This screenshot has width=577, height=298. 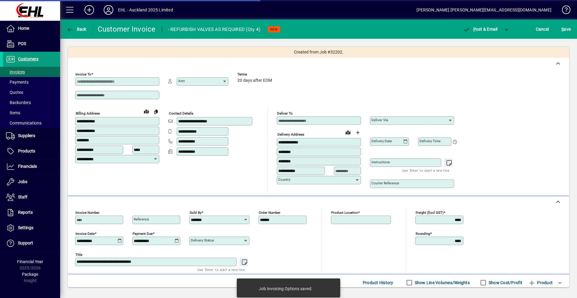 What do you see at coordinates (563, 29) in the screenshot?
I see `span: S` at bounding box center [563, 29].